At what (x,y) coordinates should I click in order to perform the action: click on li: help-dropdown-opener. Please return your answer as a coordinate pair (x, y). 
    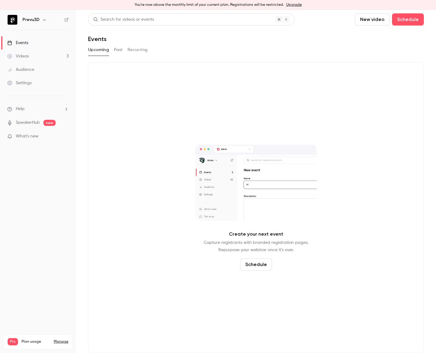
    Looking at the image, I should click on (38, 109).